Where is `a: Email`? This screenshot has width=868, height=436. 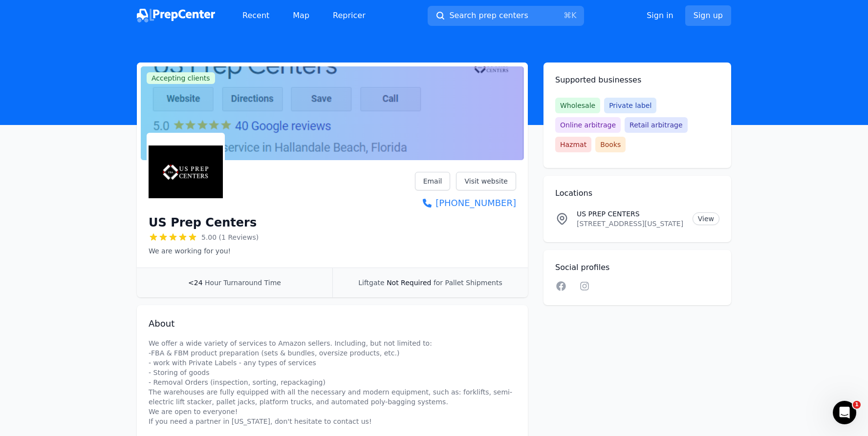
a: Email is located at coordinates (432, 181).